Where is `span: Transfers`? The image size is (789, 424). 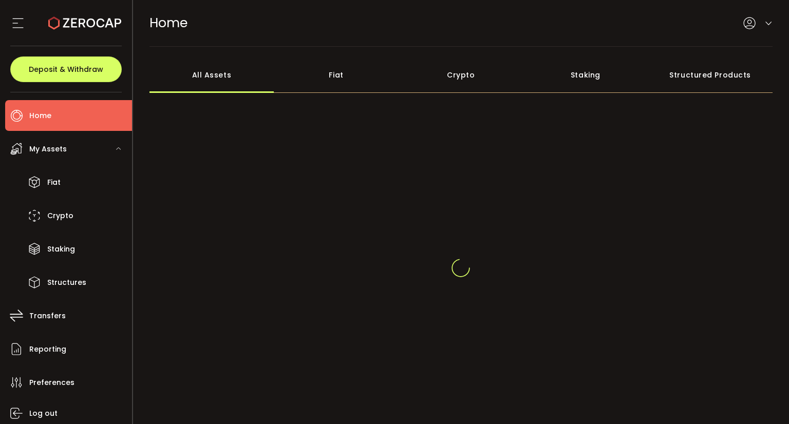 span: Transfers is located at coordinates (47, 316).